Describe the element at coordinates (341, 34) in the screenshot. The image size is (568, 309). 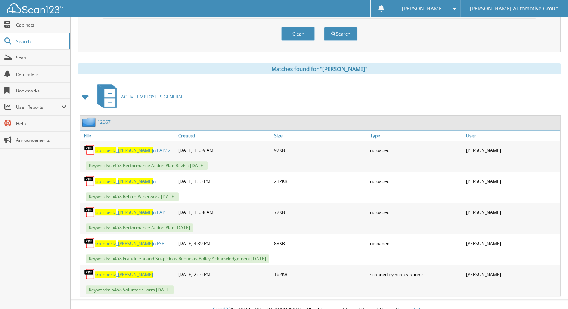
I see `button: Search` at that location.